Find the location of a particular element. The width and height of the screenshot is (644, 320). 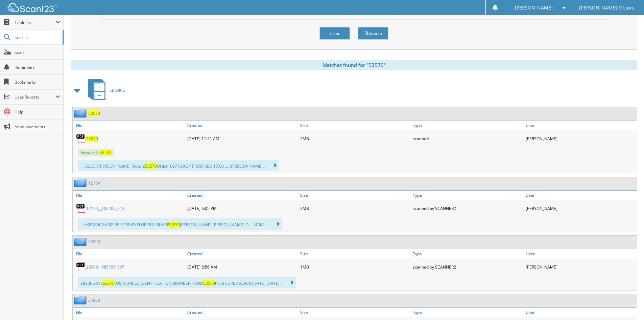

span: Help is located at coordinates (37, 111).